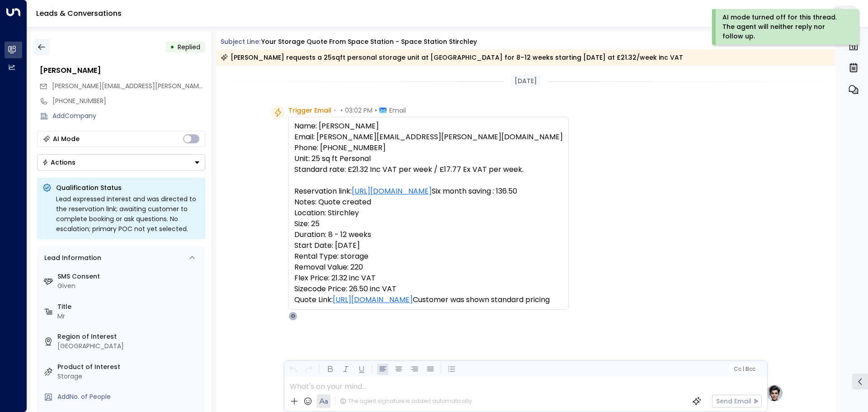  I want to click on div: AddCompany, so click(129, 116).